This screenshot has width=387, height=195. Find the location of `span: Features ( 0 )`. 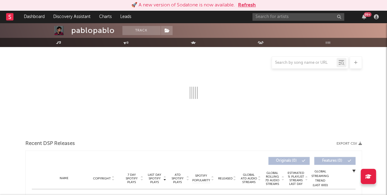

span: Features ( 0 ) is located at coordinates (332, 161).